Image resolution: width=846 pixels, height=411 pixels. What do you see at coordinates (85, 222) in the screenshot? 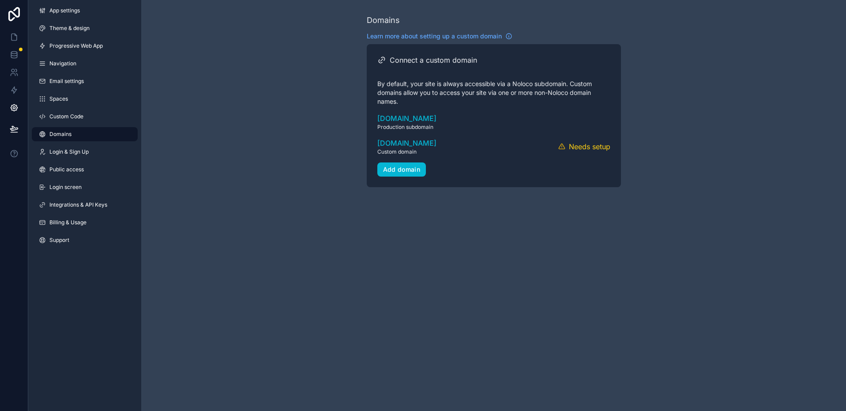
I see `a: Billing & Usage` at bounding box center [85, 222].